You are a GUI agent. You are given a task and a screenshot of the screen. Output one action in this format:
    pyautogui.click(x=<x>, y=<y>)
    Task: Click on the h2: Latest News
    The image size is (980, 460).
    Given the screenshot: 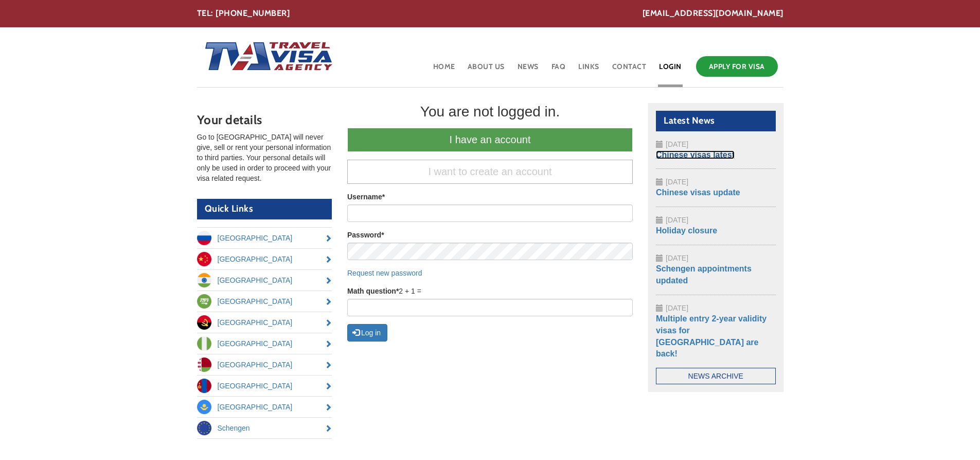 What is the action you would take?
    pyautogui.click(x=716, y=121)
    